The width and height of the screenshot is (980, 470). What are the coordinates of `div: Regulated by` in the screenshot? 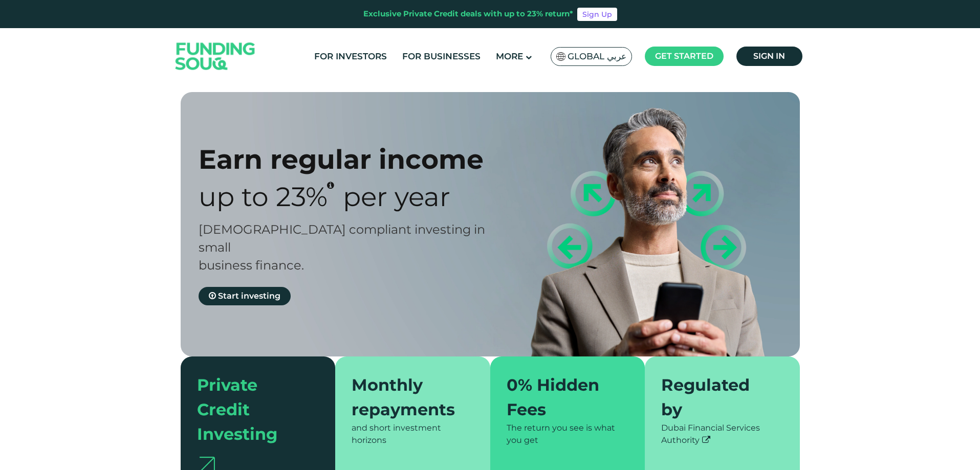 It's located at (716, 398).